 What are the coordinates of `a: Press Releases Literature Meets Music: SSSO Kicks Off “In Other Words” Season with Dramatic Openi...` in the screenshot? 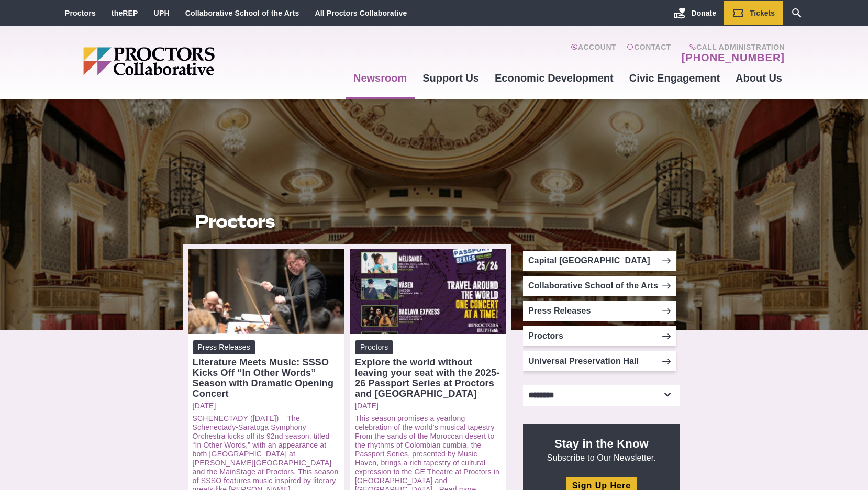 It's located at (266, 370).